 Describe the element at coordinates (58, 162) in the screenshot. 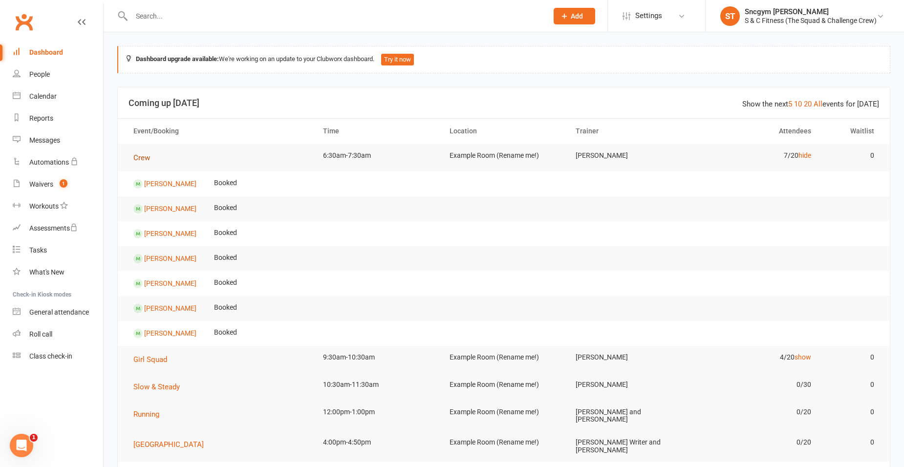

I see `a: Automations` at that location.